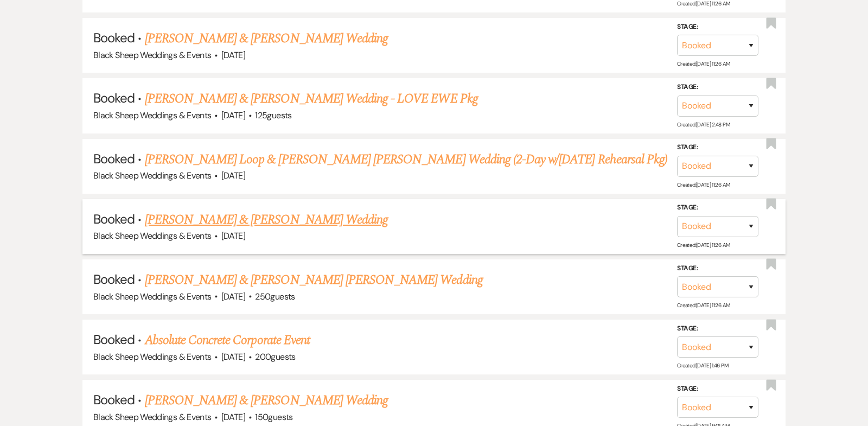 The width and height of the screenshot is (868, 426). Describe the element at coordinates (273, 115) in the screenshot. I see `span: 125 guests` at that location.